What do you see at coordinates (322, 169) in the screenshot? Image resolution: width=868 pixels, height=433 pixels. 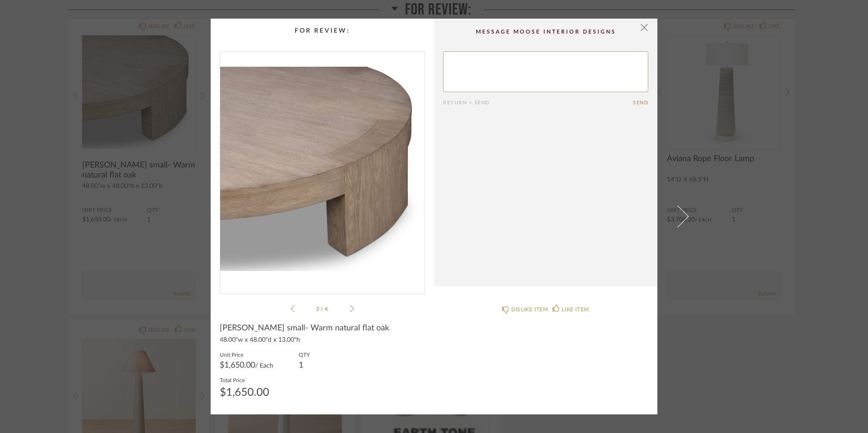 I see `div: 2` at bounding box center [322, 169].